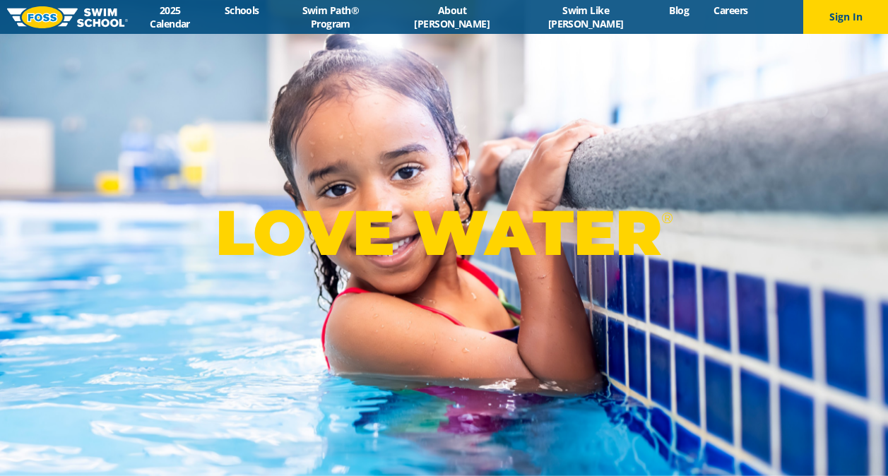  I want to click on a: Schools, so click(242, 10).